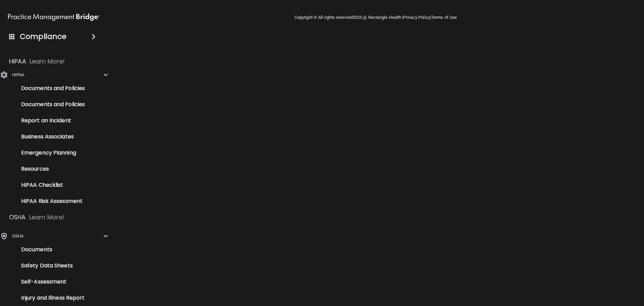 This screenshot has height=306, width=644. I want to click on p: Business Associates, so click(50, 136).